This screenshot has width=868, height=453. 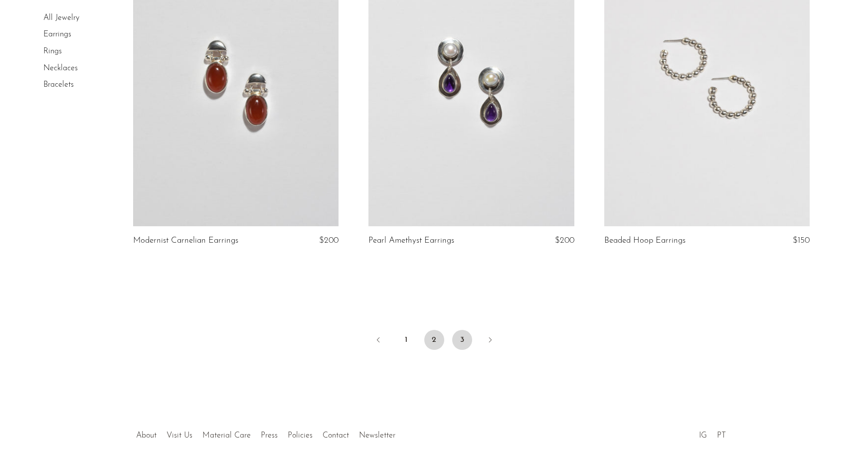 I want to click on a: Earrings, so click(x=58, y=35).